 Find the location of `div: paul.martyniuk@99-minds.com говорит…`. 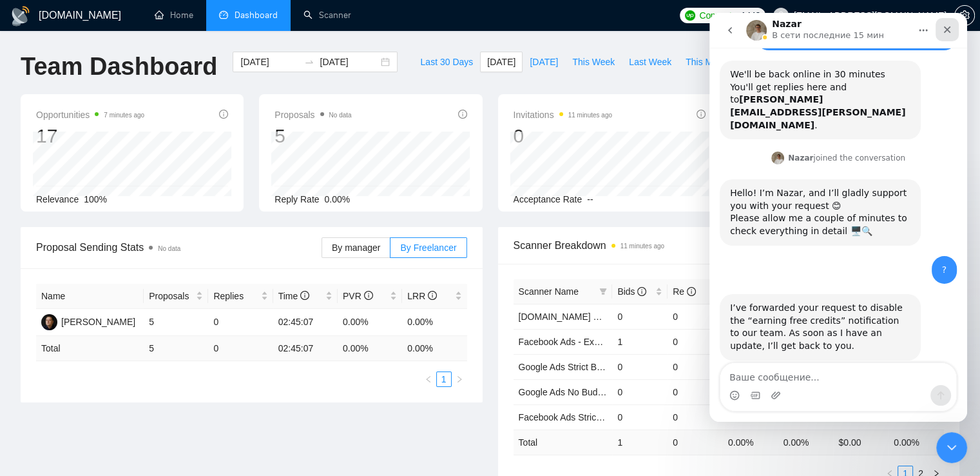

div: paul.martyniuk@99-minds.com говорит… is located at coordinates (129, 262).